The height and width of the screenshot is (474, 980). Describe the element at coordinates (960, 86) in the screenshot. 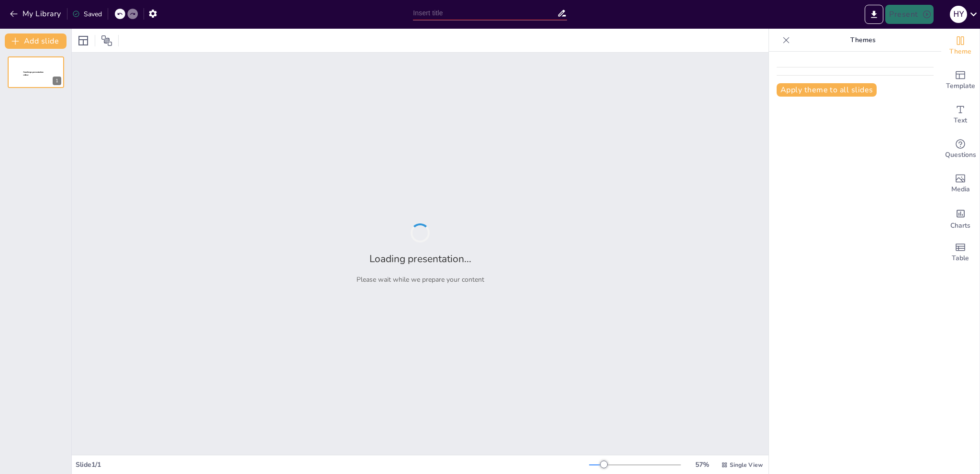

I see `span: Template` at that location.